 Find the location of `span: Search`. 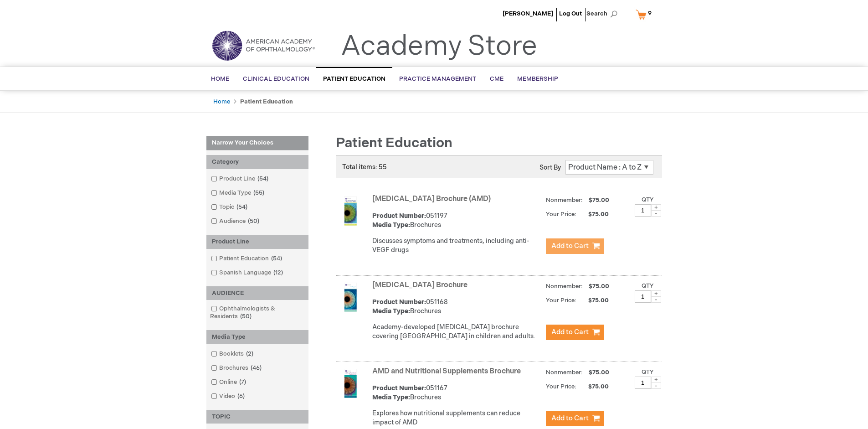

span: Search is located at coordinates (604, 13).